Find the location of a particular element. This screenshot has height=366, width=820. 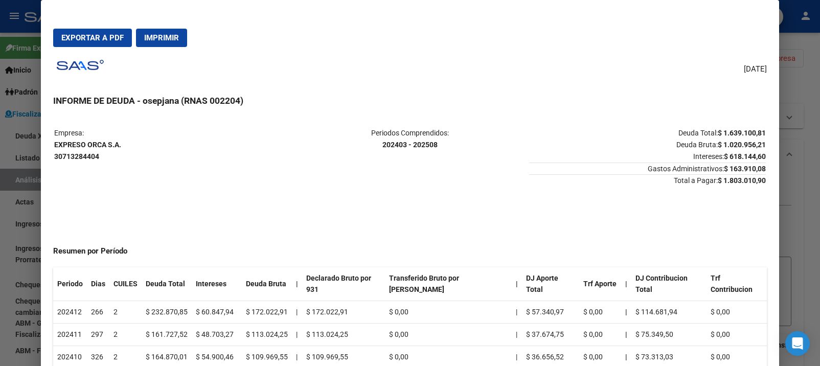

td: $ 75.349,50 is located at coordinates (669, 334).